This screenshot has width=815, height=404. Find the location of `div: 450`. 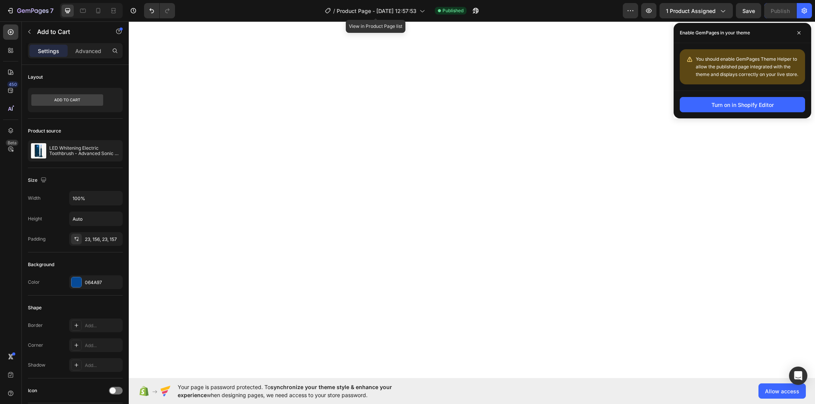

div: 450 is located at coordinates (13, 84).